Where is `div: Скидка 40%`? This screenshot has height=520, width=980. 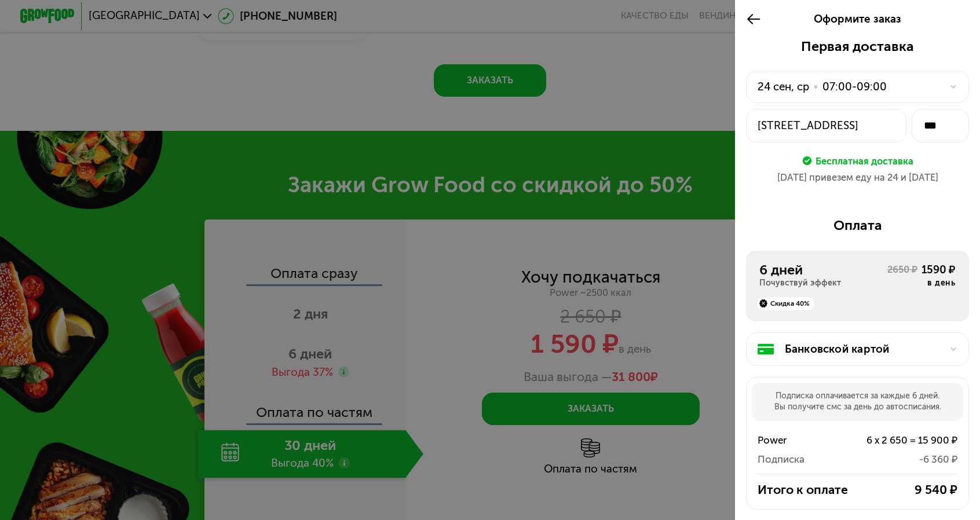
div: Скидка 40% is located at coordinates (786, 303).